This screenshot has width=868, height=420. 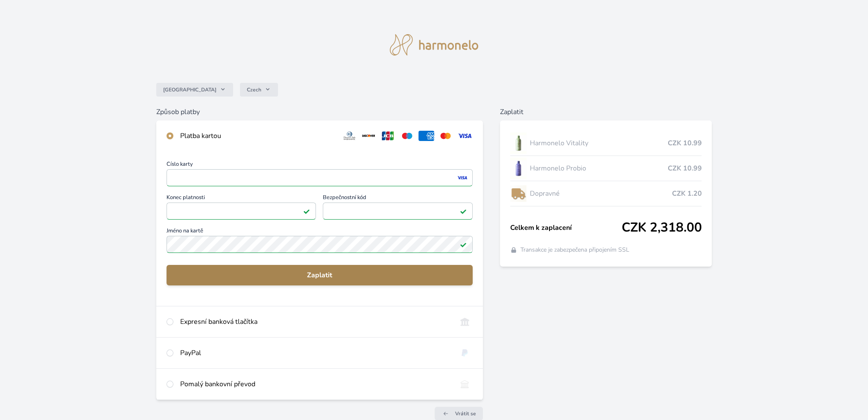 I want to click on span: Konec platnosti, so click(x=241, y=199).